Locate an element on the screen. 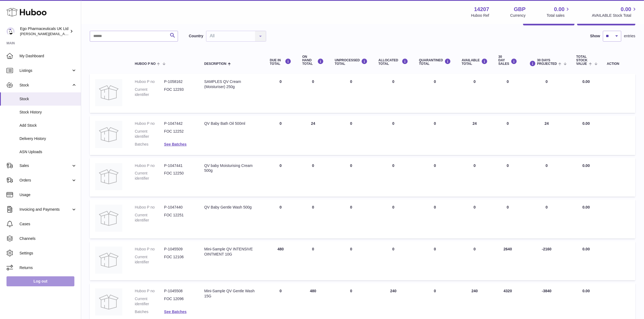 This screenshot has width=644, height=319. a: Log out is located at coordinates (41, 282).